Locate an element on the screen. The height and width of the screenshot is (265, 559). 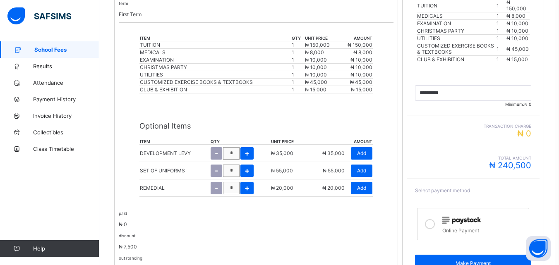
span: Attendance is located at coordinates (66, 83).